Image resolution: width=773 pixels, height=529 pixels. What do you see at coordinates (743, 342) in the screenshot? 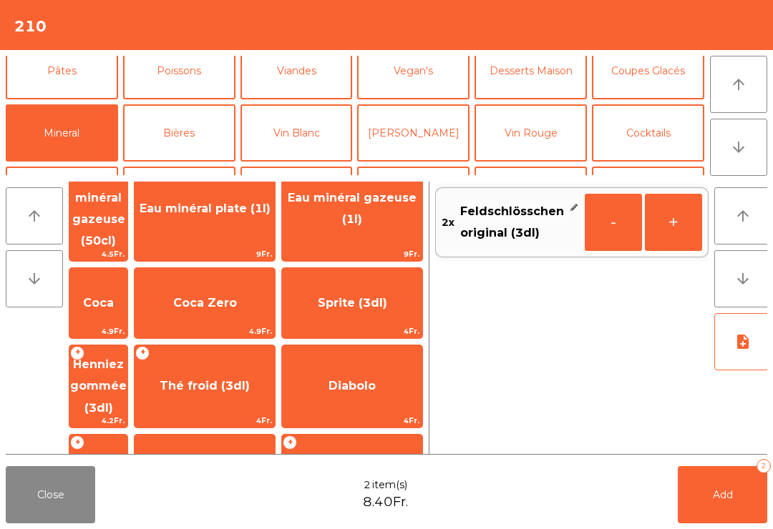
I see `i: note_add` at bounding box center [743, 342].